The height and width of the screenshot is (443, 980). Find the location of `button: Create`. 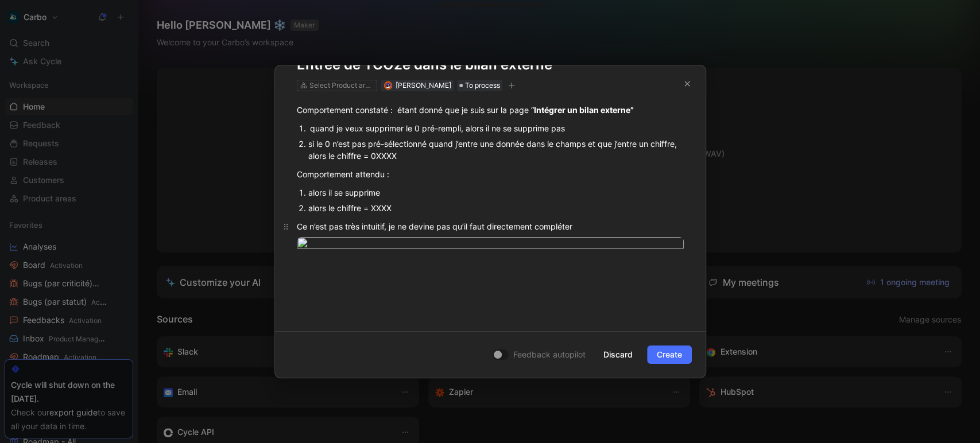

button: Create is located at coordinates (670, 355).